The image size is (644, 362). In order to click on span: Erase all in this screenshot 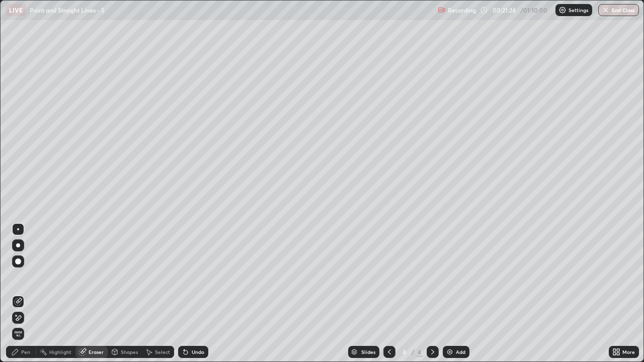, I will do `click(18, 334)`.